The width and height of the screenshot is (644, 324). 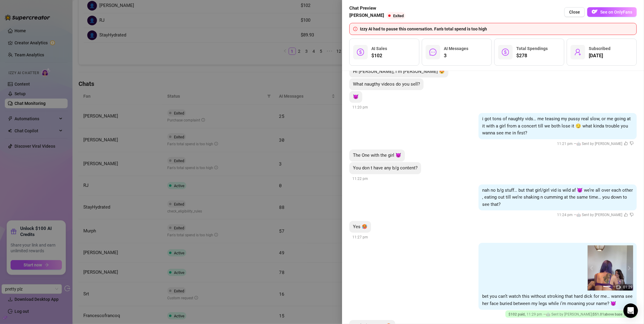 What do you see at coordinates (360, 237) in the screenshot?
I see `span: 11:27 pm` at bounding box center [360, 237].